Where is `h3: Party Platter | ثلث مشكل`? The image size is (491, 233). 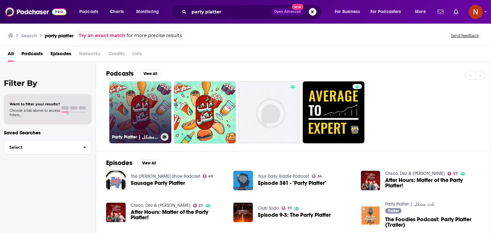
h3: Party Platter | ثلث مشكل is located at coordinates (135, 137).